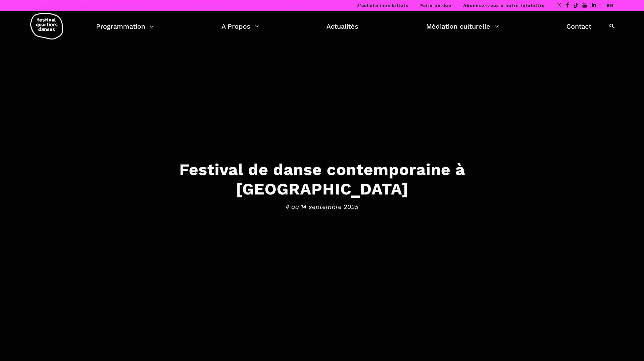 The image size is (644, 361). What do you see at coordinates (462, 27) in the screenshot?
I see `a: Médiation culturelle` at bounding box center [462, 27].